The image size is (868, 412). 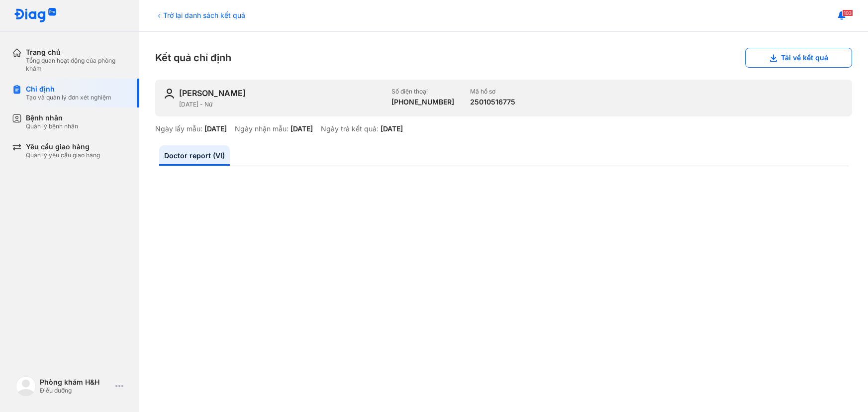 I want to click on div: Quản lý bệnh nhân, so click(x=51, y=126).